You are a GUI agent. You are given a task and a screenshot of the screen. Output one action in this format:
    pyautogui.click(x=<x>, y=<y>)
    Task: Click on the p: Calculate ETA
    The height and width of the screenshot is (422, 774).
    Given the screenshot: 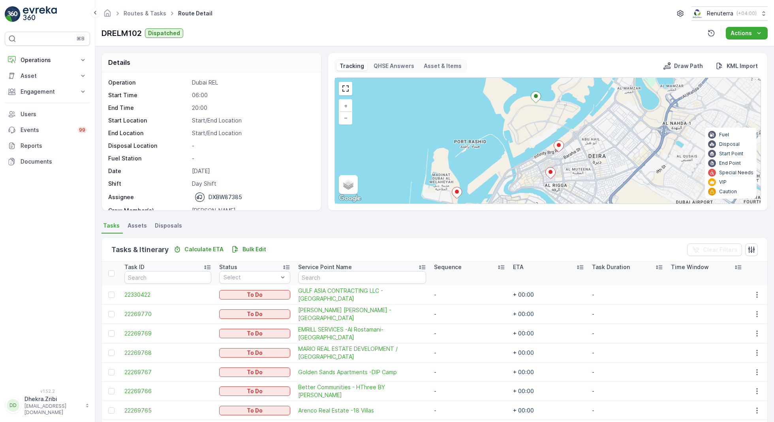 What is the action you would take?
    pyautogui.click(x=204, y=249)
    